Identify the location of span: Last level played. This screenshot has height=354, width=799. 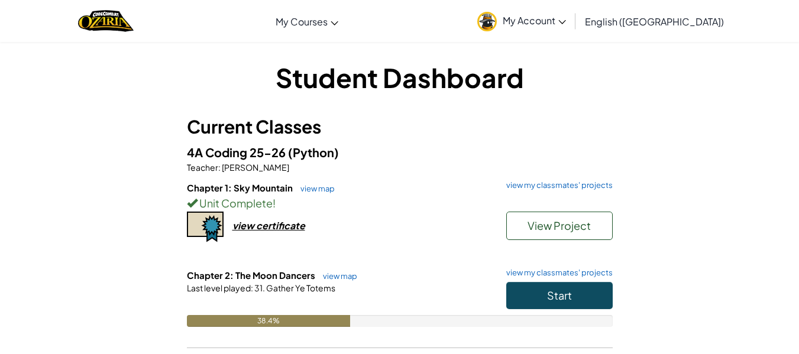
(219, 288).